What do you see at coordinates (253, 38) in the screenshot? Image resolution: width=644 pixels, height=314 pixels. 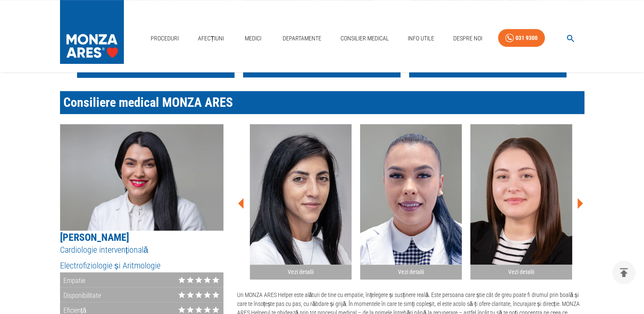 I see `a: Medici` at bounding box center [253, 38].